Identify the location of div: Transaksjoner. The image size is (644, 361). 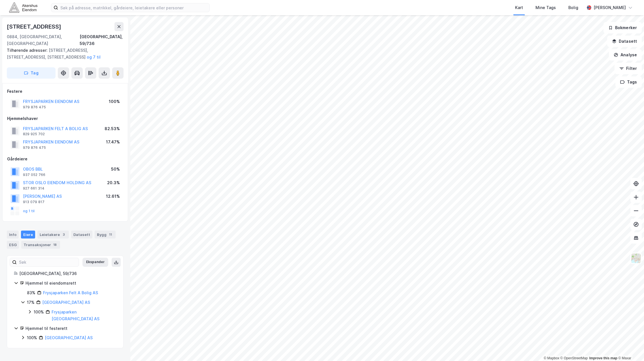
(41, 245).